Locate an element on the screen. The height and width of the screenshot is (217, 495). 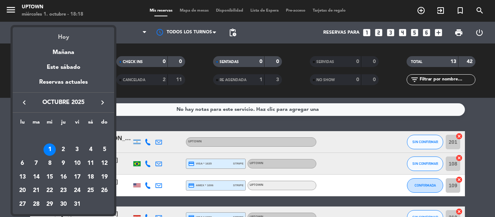
div: 19 is located at coordinates (104, 177).